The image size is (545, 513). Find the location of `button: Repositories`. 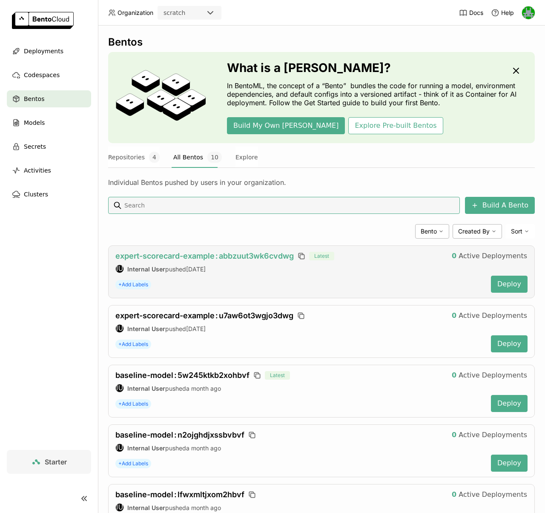

button: Repositories is located at coordinates (134, 157).